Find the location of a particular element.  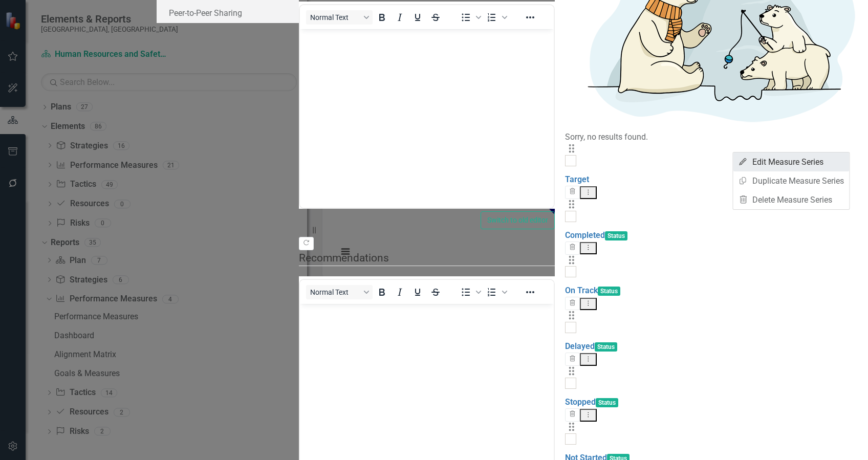

div: Sorry, no results found. is located at coordinates (711, 137).